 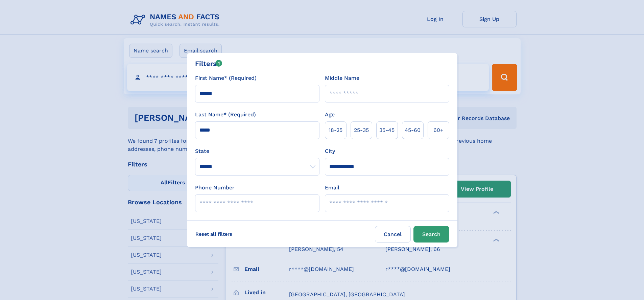 What do you see at coordinates (330, 151) in the screenshot?
I see `label: City` at bounding box center [330, 151].